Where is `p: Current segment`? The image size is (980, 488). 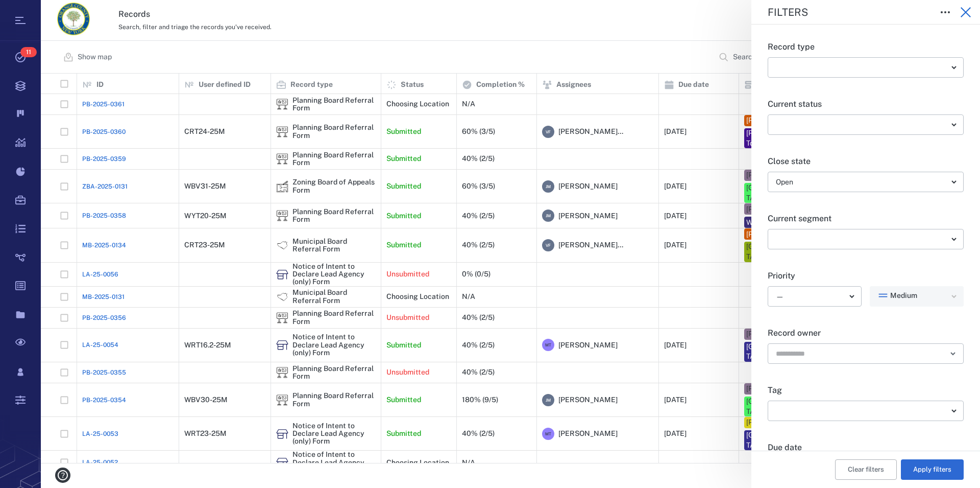
p: Current segment is located at coordinates (866, 219).